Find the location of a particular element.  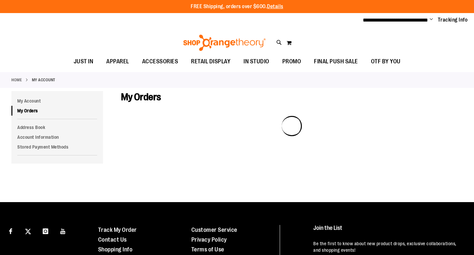

a: Track My Order is located at coordinates (117, 229).